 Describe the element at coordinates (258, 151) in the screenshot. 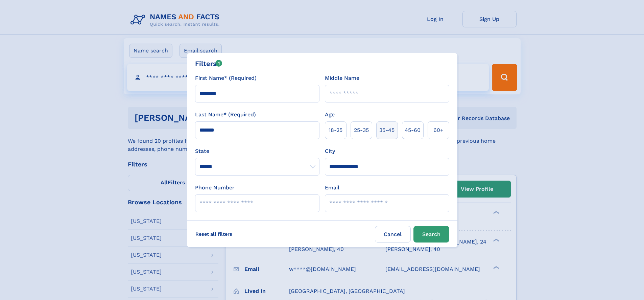

I see `label: State` at that location.